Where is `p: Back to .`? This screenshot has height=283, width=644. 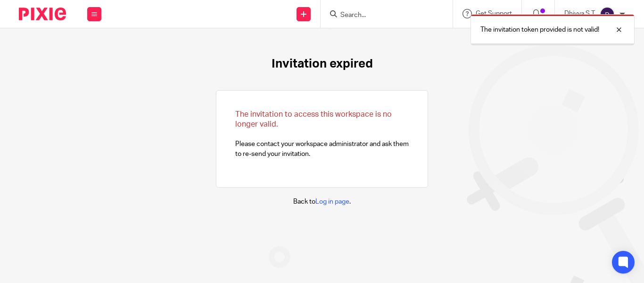
p: Back to . is located at coordinates (322, 202).